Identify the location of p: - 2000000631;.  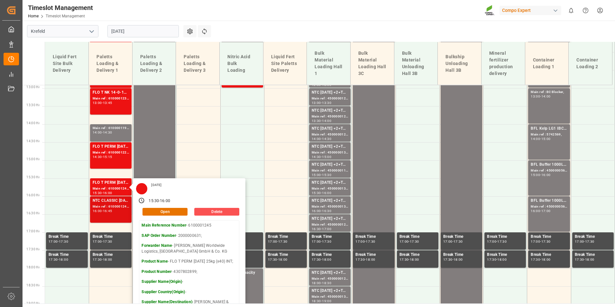
(189, 236).